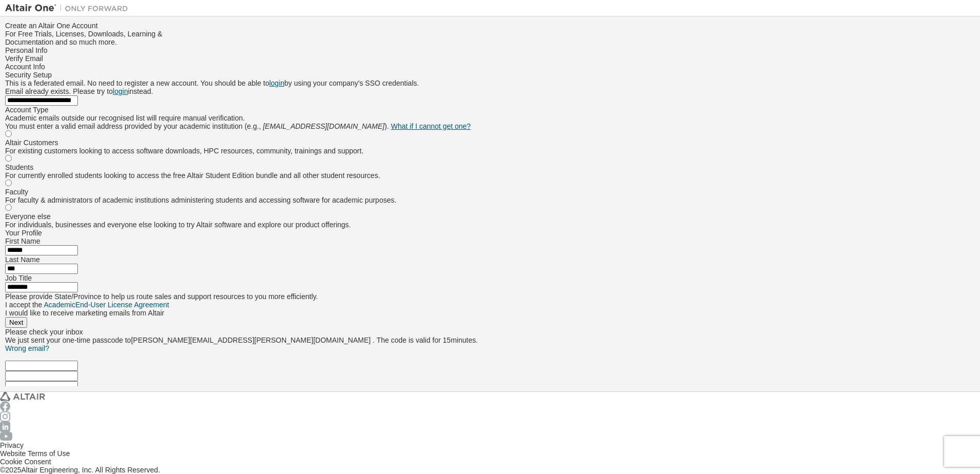 This screenshot has height=474, width=980. Describe the element at coordinates (16, 322) in the screenshot. I see `button: Next` at that location.